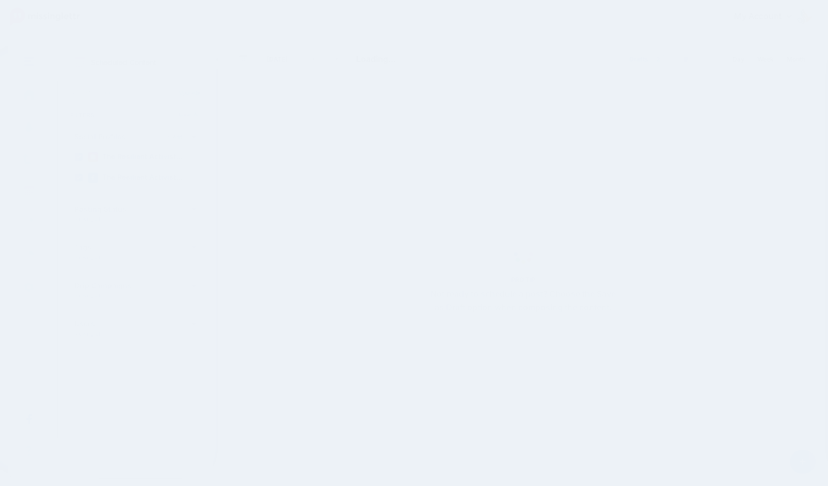  What do you see at coordinates (738, 59) in the screenshot?
I see `a: Day` at bounding box center [738, 59].